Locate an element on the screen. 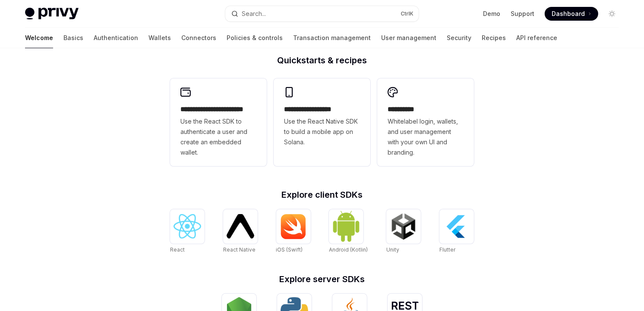  img: React Native is located at coordinates (240, 226).